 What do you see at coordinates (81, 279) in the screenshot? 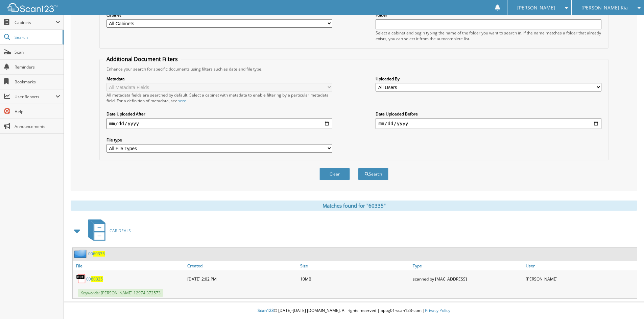
I see `img: PDF.png` at bounding box center [81, 279].